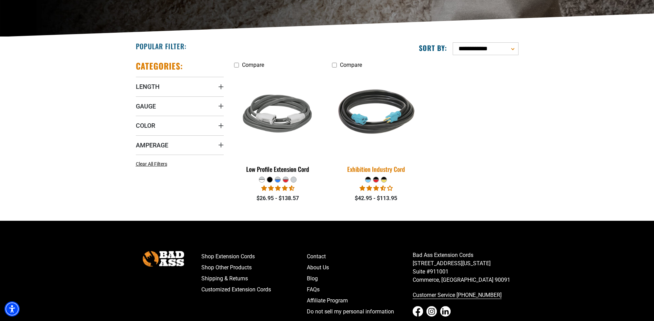 Image resolution: width=654 pixels, height=321 pixels. Describe the element at coordinates (278, 188) in the screenshot. I see `span: 4.50 stars` at that location.